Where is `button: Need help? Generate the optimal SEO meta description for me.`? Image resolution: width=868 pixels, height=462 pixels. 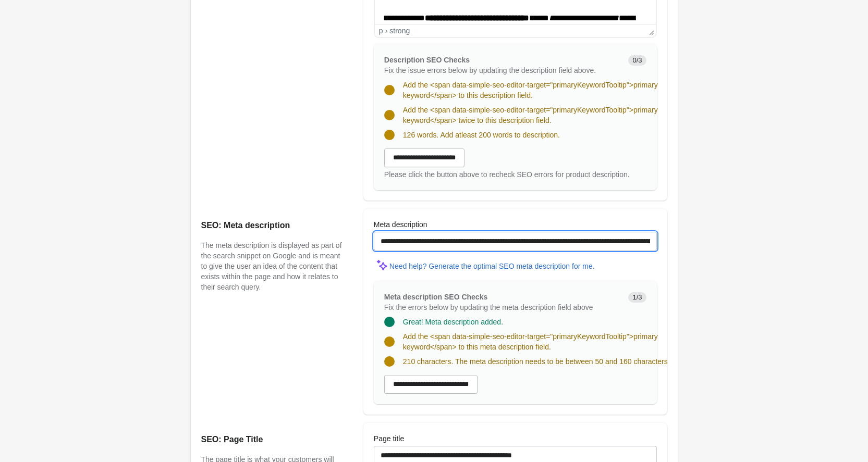 button: Need help? Generate the optimal SEO meta description for me. is located at coordinates (492, 266).